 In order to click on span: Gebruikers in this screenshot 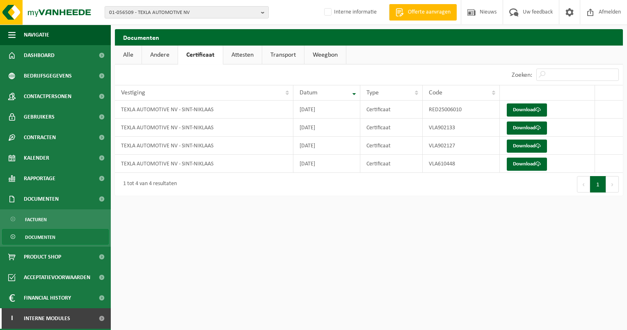, I will do `click(39, 117)`.